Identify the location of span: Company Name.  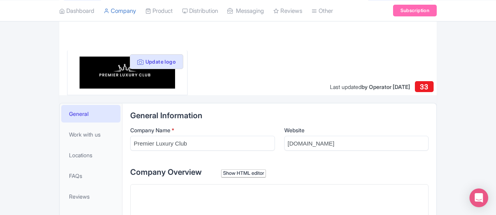
(150, 130).